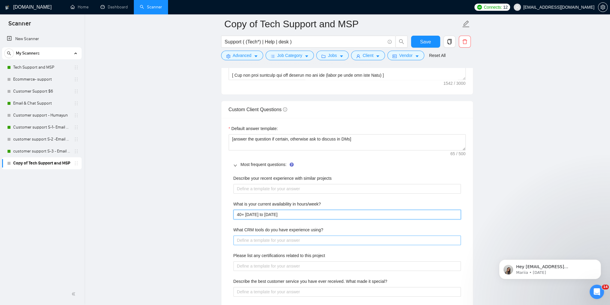 Image resolution: width=610 pixels, height=305 pixels. What do you see at coordinates (60, 23) in the screenshot?
I see `div: message notification from Mariia, 1d ago. Hey humayunmirza874@gmail.com, Looks like your Upwork a...` at bounding box center [60, 23].